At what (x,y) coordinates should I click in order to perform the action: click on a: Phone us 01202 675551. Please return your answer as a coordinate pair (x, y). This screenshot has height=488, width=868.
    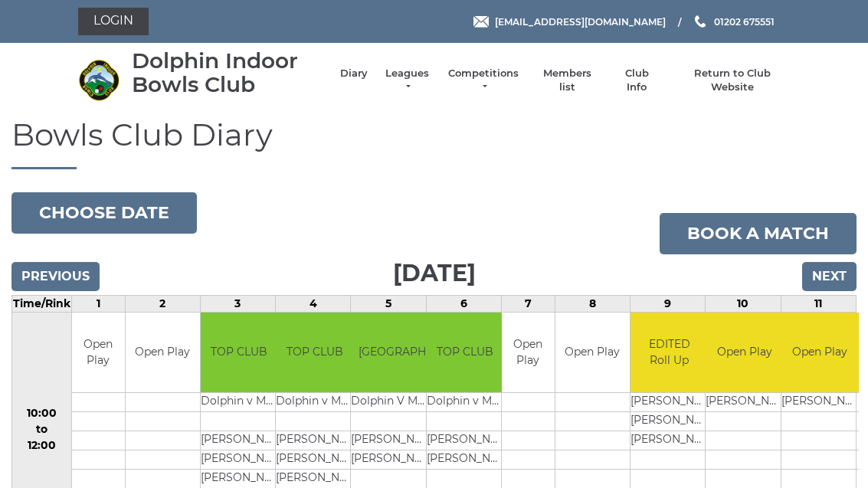
    Looking at the image, I should click on (733, 22).